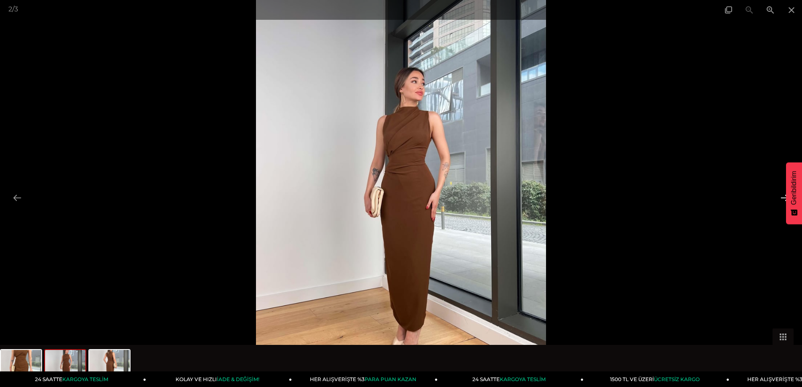  I want to click on a: KOLAY VE HIZLIİADE & DEĞİŞİM!, so click(219, 379).